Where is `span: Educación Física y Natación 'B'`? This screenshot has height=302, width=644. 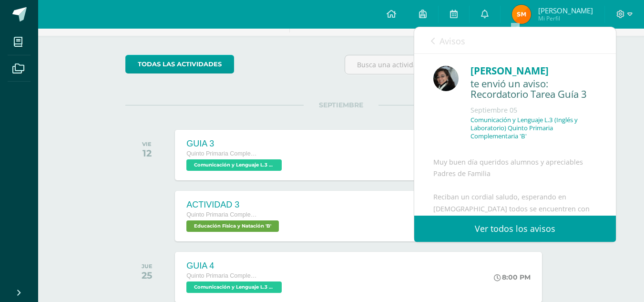
span: Educación Física y Natación 'B' is located at coordinates (233, 226).